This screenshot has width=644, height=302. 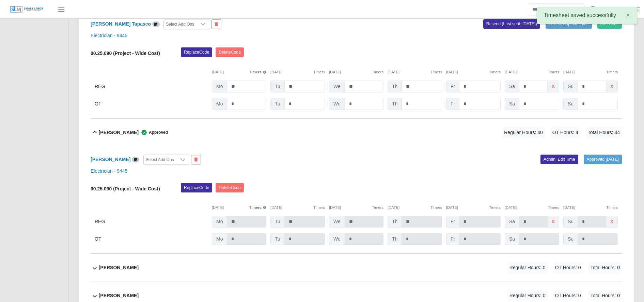 I want to click on span: Regular Hours: 40, so click(x=523, y=132).